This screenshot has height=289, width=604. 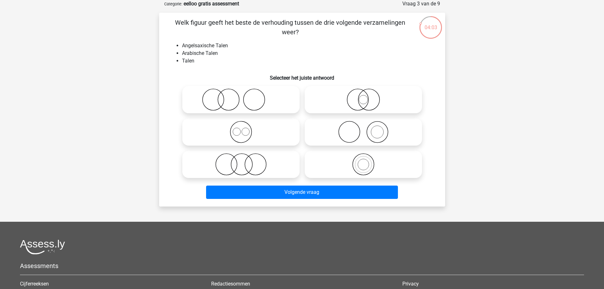 I want to click on h6: Selecteer het juiste antwoord, so click(x=302, y=75).